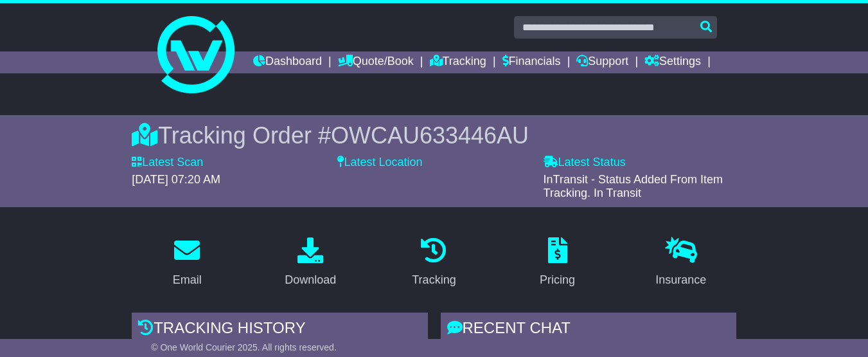  Describe the element at coordinates (557, 263) in the screenshot. I see `a: Pricing` at that location.